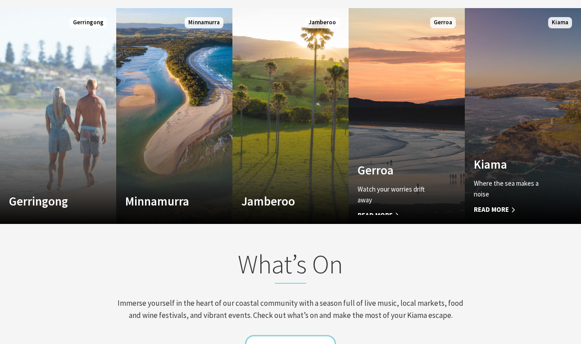 Image resolution: width=581 pixels, height=344 pixels. I want to click on h4: Gerringong, so click(49, 201).